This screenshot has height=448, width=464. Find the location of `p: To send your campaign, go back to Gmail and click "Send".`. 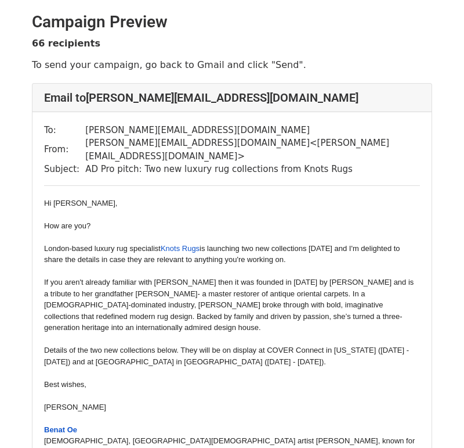

p: To send your campaign, go back to Gmail and click "Send". is located at coordinates (232, 64).